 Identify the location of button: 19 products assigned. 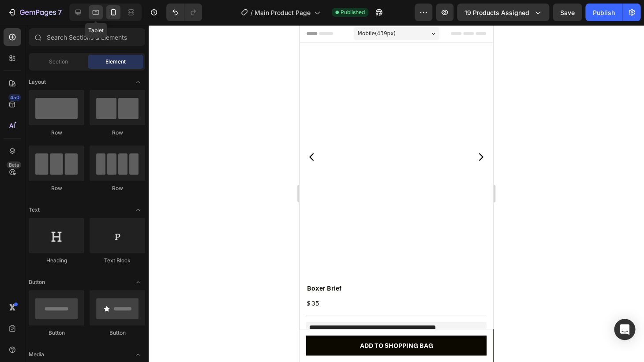
(503, 12).